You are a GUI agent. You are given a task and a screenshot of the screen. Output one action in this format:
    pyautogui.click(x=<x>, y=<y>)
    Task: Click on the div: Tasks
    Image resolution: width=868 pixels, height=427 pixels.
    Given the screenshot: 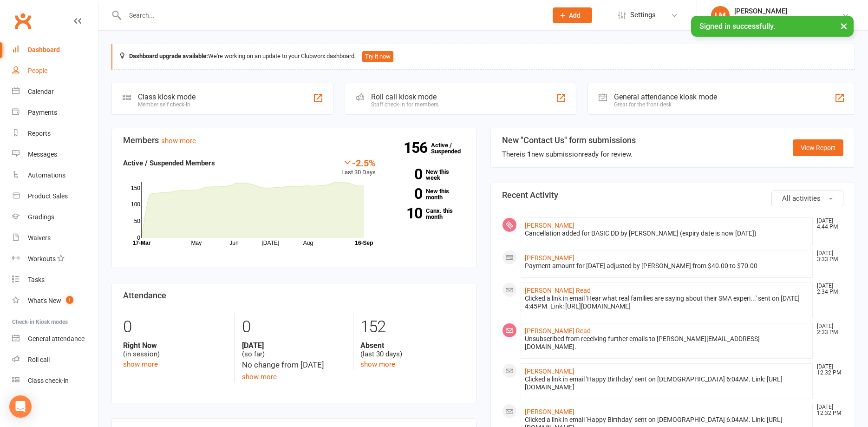 What is the action you would take?
    pyautogui.click(x=36, y=280)
    